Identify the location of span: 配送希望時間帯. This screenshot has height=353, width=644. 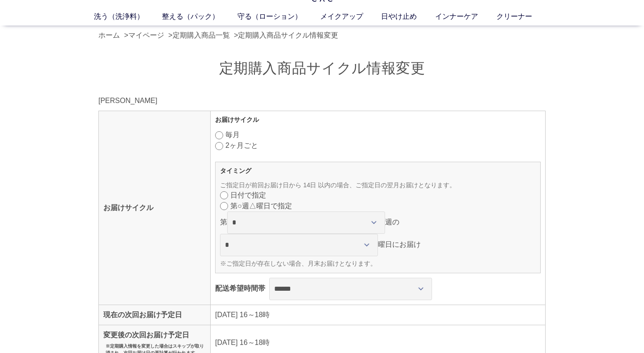
(240, 288).